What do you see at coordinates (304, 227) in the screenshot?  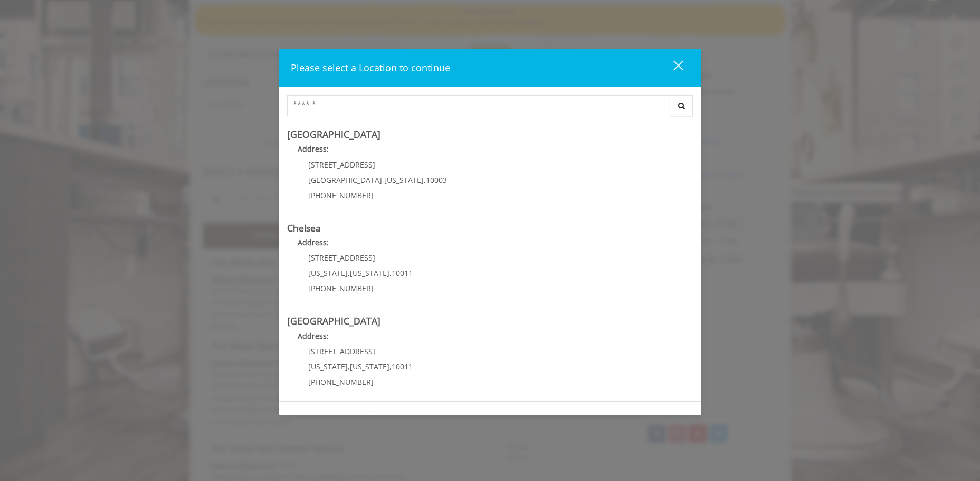 I see `b: Chelsea` at bounding box center [304, 227].